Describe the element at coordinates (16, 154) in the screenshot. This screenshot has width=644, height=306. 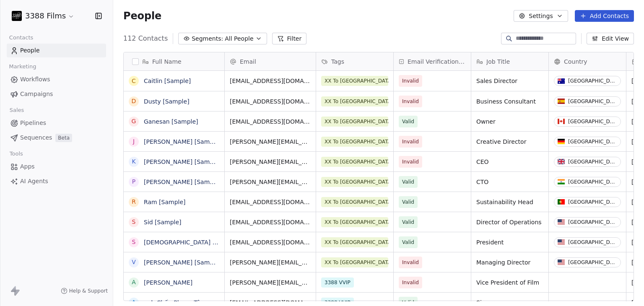
I see `span: Tools` at that location.